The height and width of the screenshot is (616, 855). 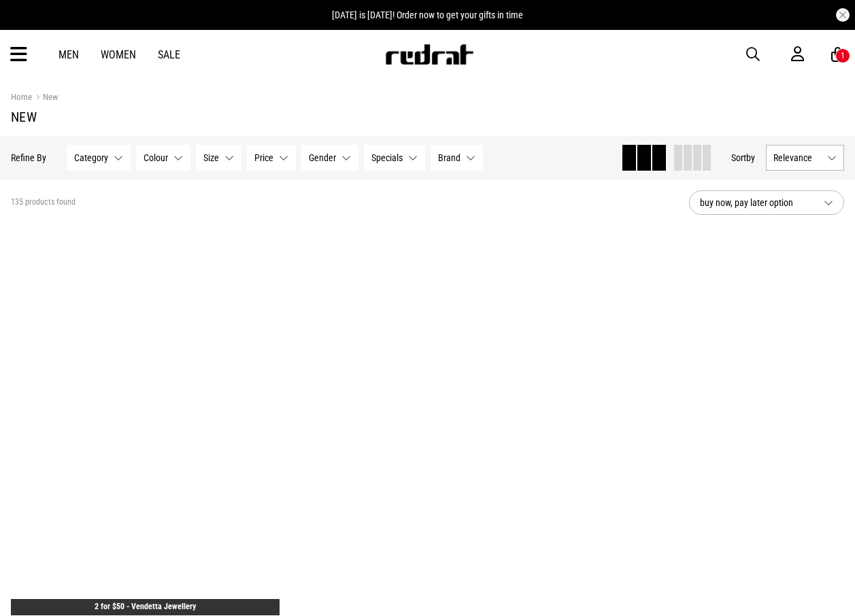 I want to click on button: Colour, so click(x=163, y=158).